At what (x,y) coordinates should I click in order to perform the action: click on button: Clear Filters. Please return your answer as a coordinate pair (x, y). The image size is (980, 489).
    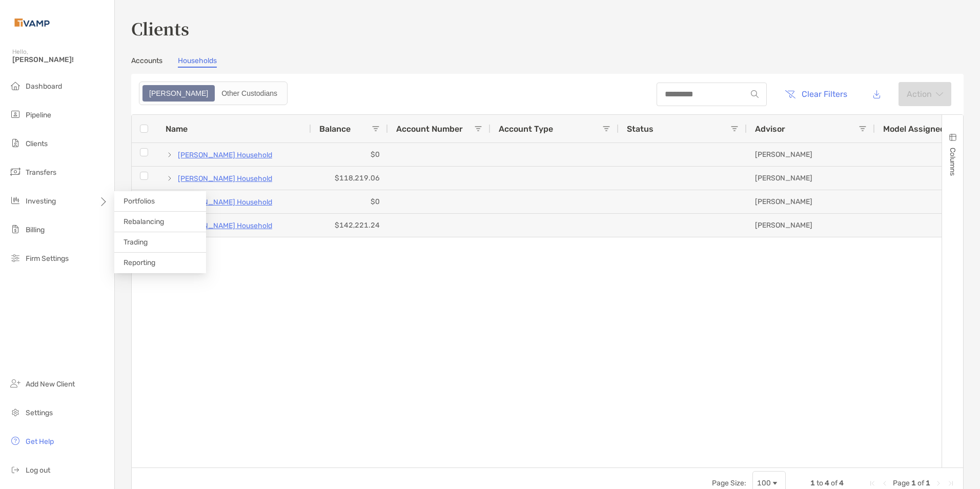
    Looking at the image, I should click on (816, 95).